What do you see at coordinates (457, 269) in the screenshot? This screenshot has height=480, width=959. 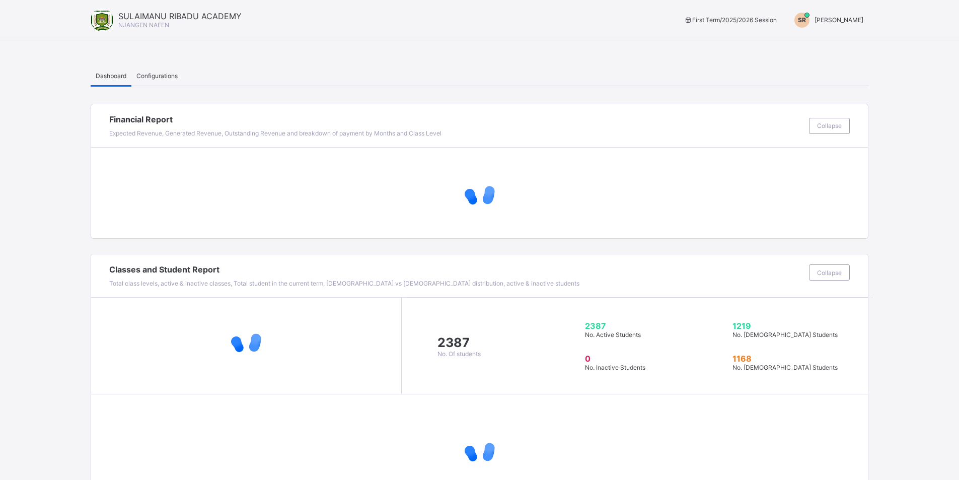 I see `span: Classes and Student Report` at bounding box center [457, 269].